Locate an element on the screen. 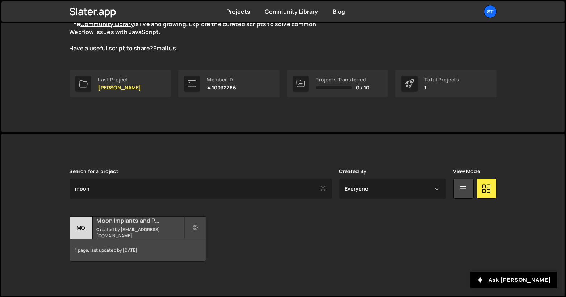  div: Total Projects is located at coordinates (442, 80).